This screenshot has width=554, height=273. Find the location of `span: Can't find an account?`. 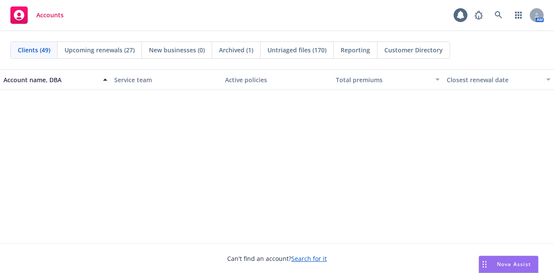

span: Can't find an account? is located at coordinates (277, 259).